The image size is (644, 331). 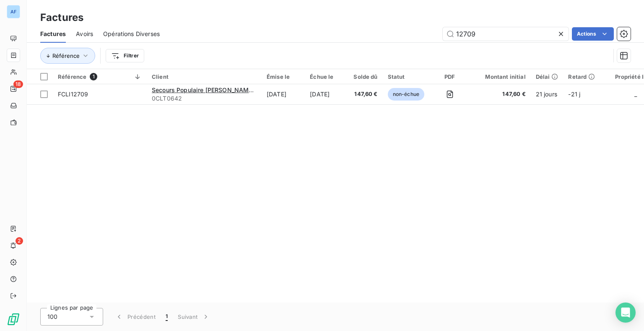 What do you see at coordinates (13, 319) in the screenshot?
I see `img: Logo LeanPay` at bounding box center [13, 319].